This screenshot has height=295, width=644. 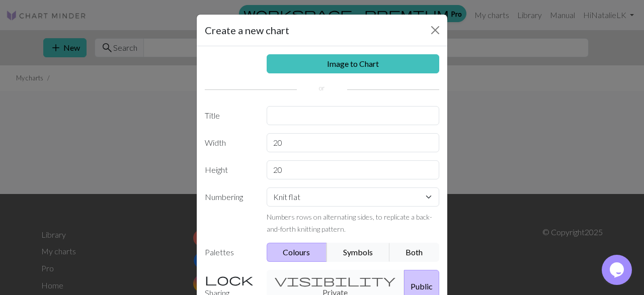 I want to click on button: Symbols, so click(x=358, y=252).